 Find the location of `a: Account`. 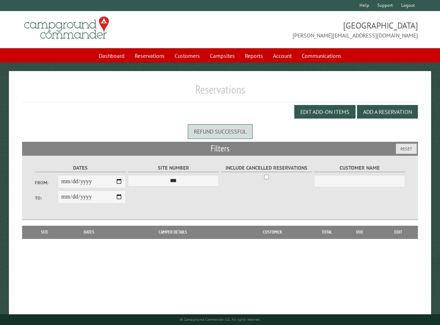

a: Account is located at coordinates (282, 56).